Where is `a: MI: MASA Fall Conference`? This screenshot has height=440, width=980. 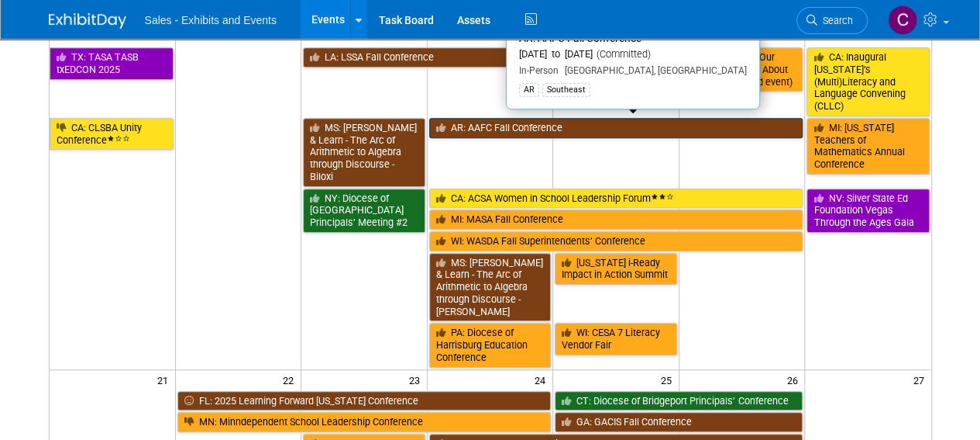 a: MI: MASA Fall Conference is located at coordinates (616, 220).